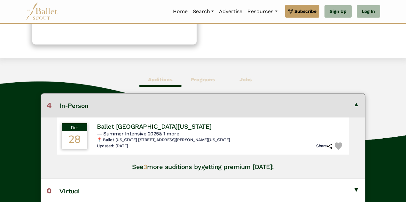 The width and height of the screenshot is (406, 202). What do you see at coordinates (138, 133) in the screenshot?
I see `span: — Summer Intensive 2025` at bounding box center [138, 133].